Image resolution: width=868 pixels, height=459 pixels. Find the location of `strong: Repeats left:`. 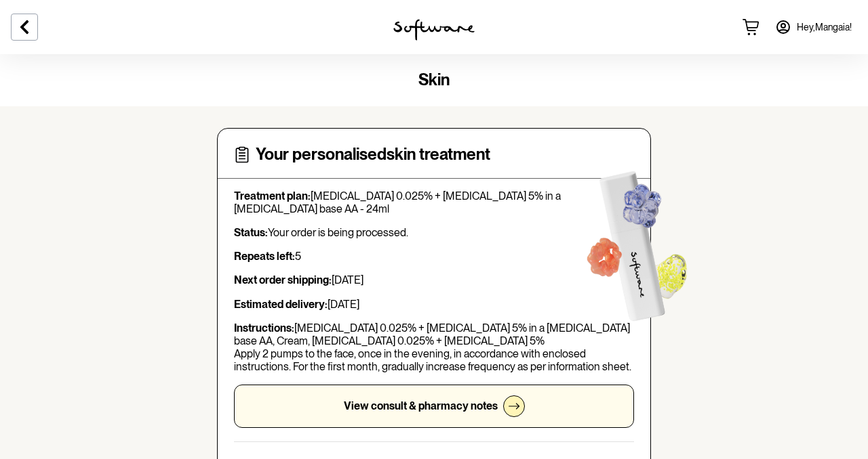

strong: Repeats left: is located at coordinates (264, 256).